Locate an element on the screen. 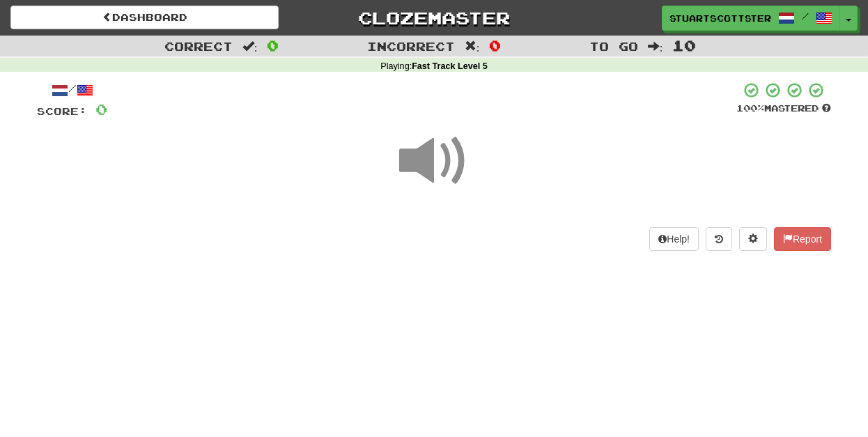  a: stuartscottster / is located at coordinates (751, 18).